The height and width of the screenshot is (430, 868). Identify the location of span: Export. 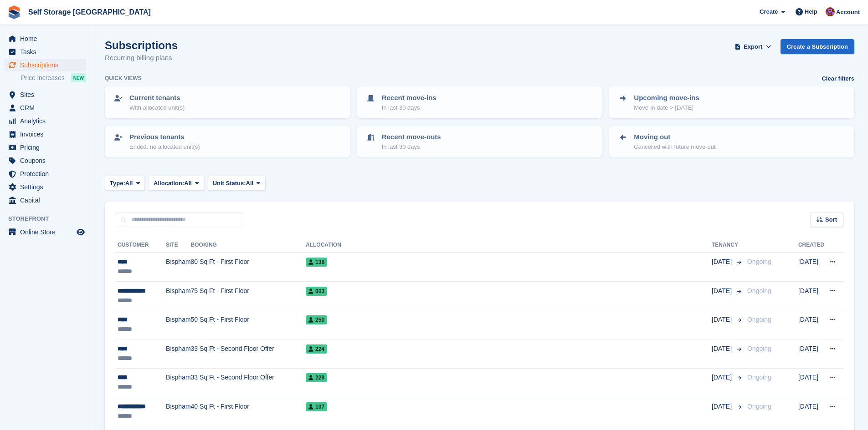
(752, 47).